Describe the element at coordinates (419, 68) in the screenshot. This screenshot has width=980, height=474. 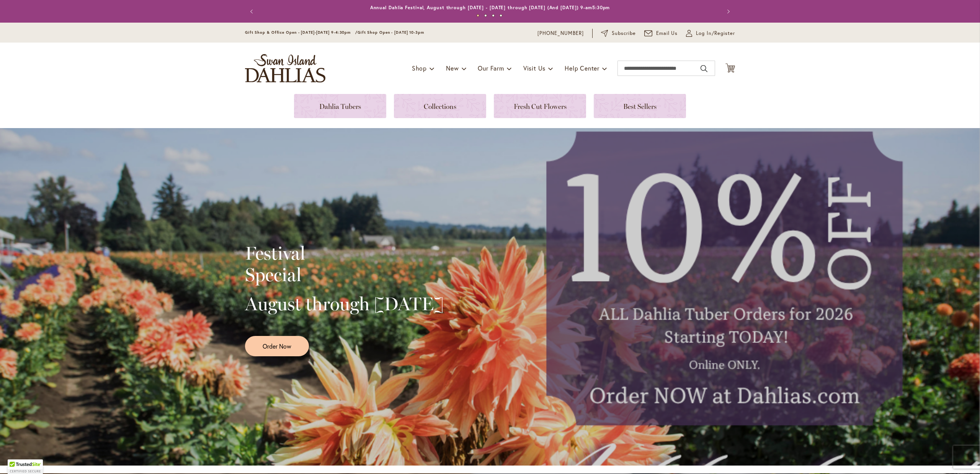
I see `span: Shop` at that location.